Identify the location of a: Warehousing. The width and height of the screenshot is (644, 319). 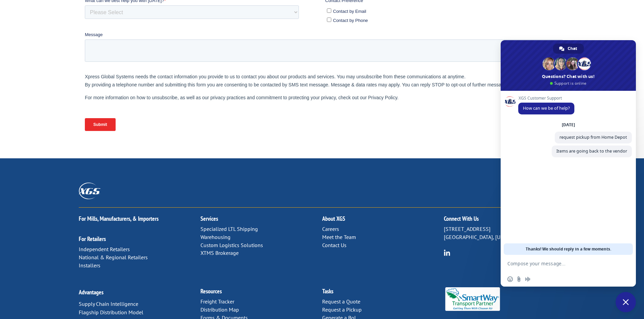
(216, 237).